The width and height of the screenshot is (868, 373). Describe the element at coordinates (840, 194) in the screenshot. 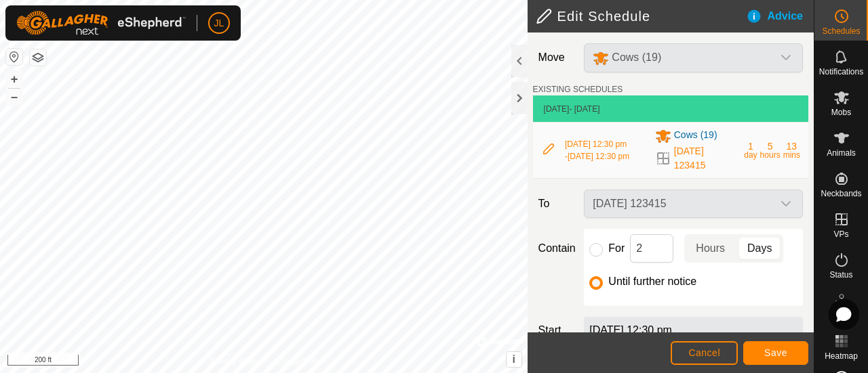

I see `span: Neckbands` at that location.